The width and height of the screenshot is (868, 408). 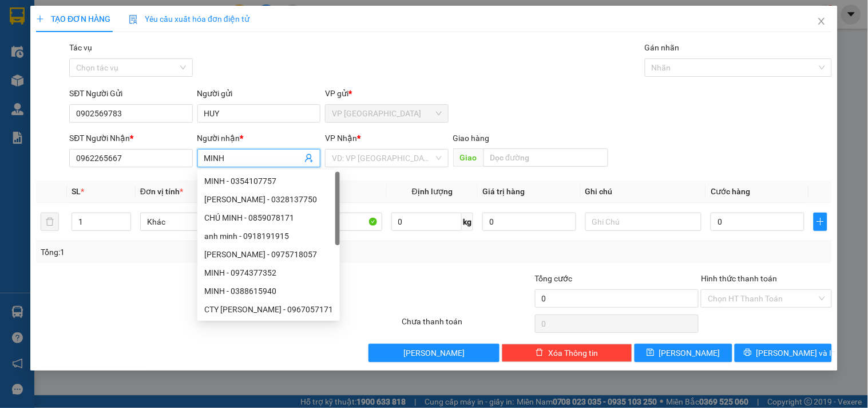 What do you see at coordinates (309, 158) in the screenshot?
I see `span: user-add` at bounding box center [309, 158].